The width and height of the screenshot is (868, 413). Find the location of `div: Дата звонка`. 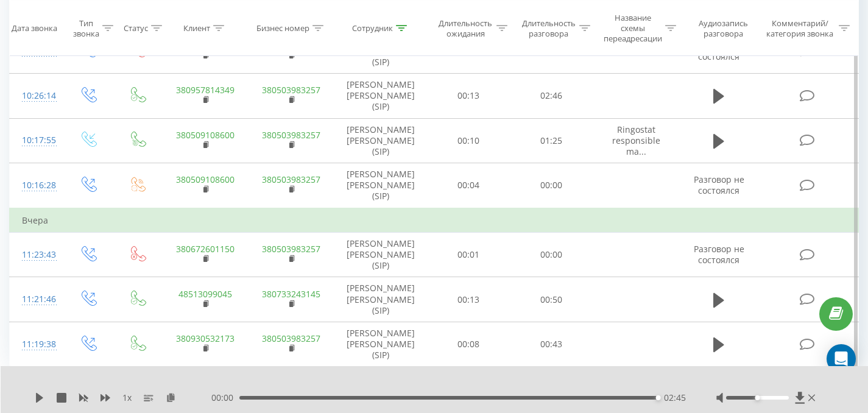

div: Дата звонка is located at coordinates (34, 28).